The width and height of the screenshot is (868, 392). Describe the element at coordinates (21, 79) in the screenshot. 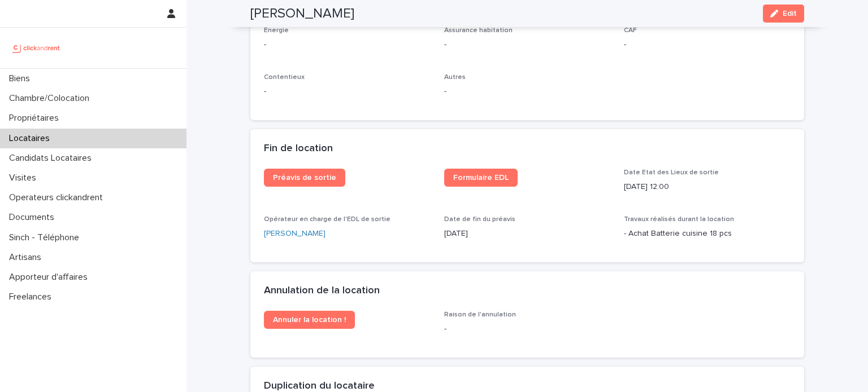

I see `p: Biens` at that location.